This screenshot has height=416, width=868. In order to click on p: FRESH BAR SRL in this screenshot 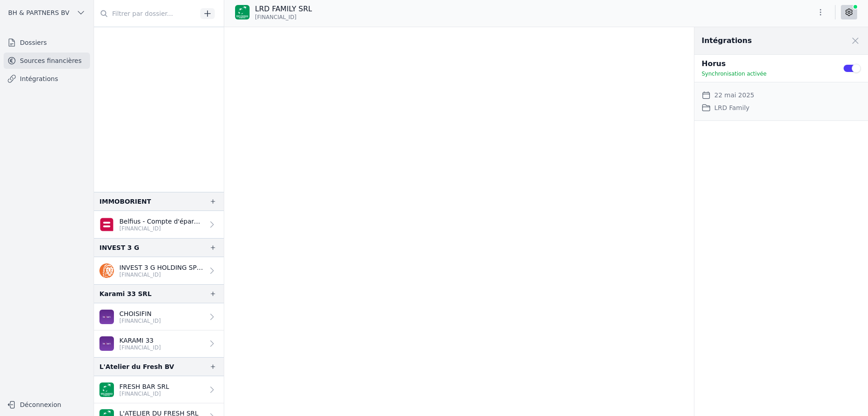, I will do `click(144, 387)`.